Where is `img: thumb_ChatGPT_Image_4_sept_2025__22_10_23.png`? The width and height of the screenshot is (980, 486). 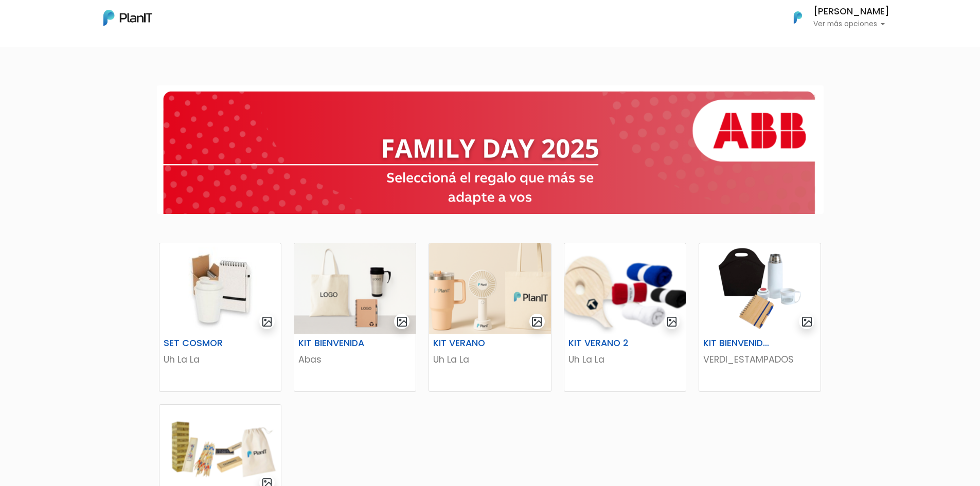 img: thumb_ChatGPT_Image_4_sept_2025__22_10_23.png is located at coordinates (490, 288).